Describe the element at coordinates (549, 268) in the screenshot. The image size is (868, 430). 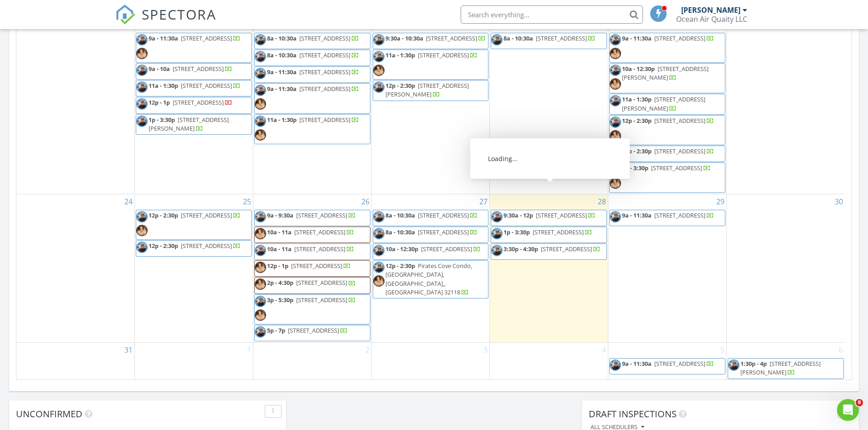
I see `td: Go to August 28, 2025` at that location.